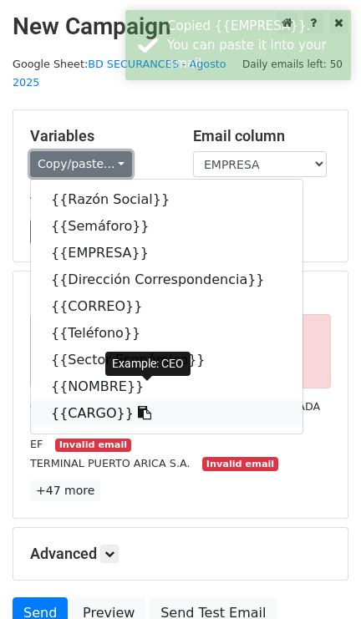 The image size is (361, 619). I want to click on small: TERMINAL PUERTO ARICA S.A., so click(109, 463).